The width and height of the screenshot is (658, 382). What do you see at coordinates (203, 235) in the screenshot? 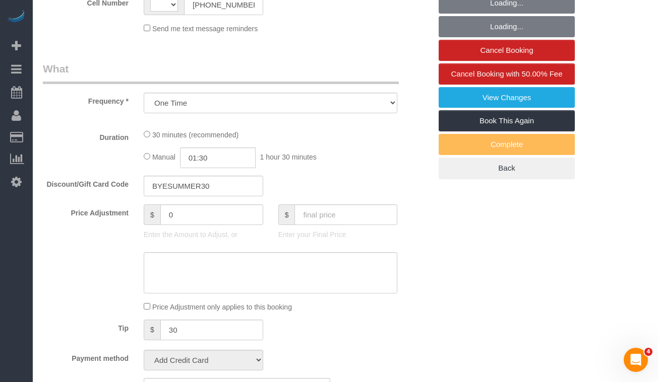
I see `p: Enter the Amount to Adjust, or` at bounding box center [203, 235].